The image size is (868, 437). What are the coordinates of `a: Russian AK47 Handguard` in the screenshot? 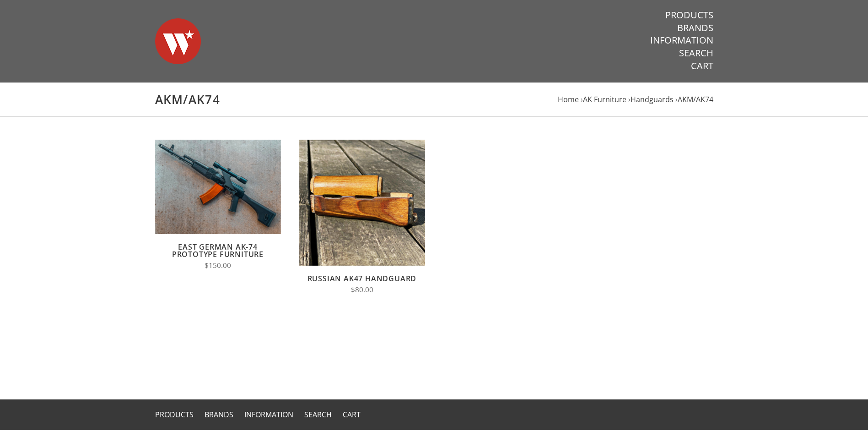 It's located at (362, 279).